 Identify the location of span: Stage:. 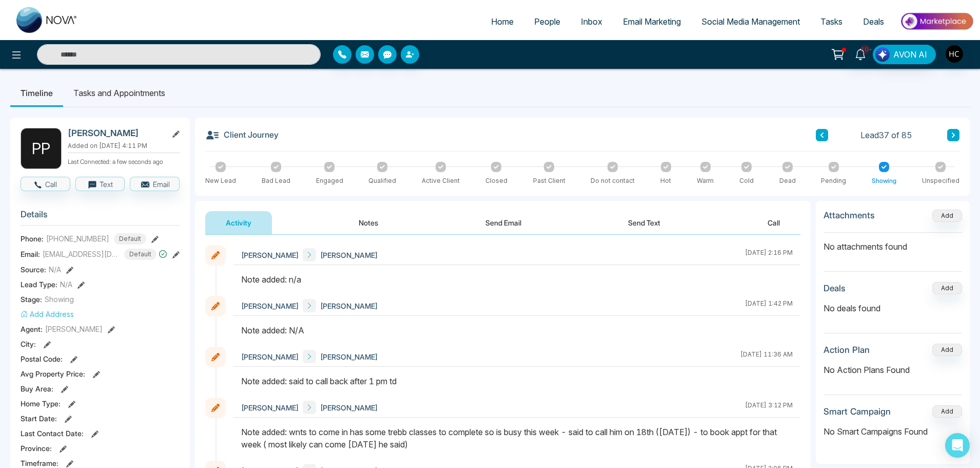
(32, 299).